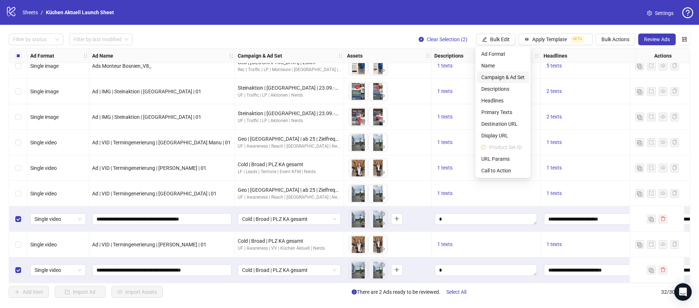 The width and height of the screenshot is (699, 308). Describe the element at coordinates (556, 39) in the screenshot. I see `button: Apply TemplateBETA` at that location.